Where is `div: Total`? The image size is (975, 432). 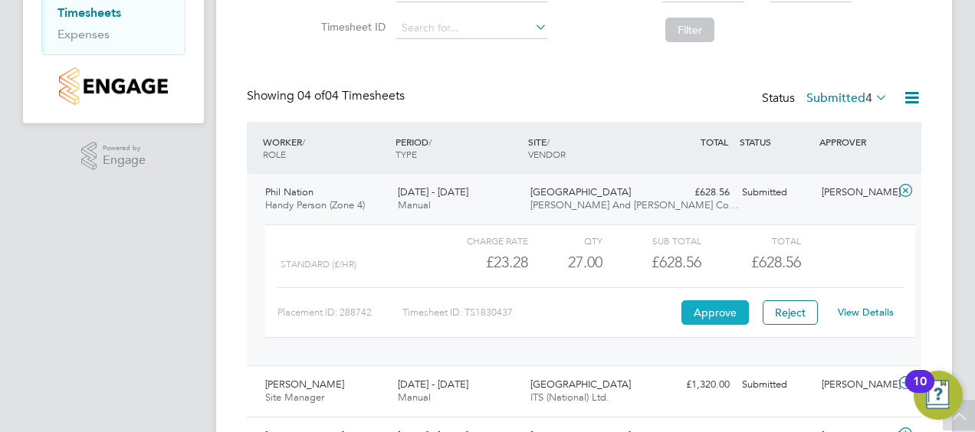
div: Total is located at coordinates (750, 241).